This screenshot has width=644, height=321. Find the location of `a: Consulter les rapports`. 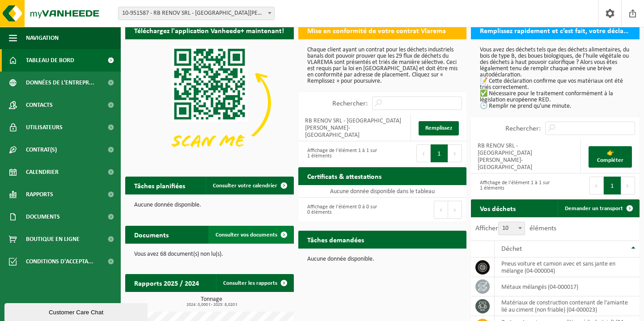

a: Consulter les rapports is located at coordinates (255, 283).